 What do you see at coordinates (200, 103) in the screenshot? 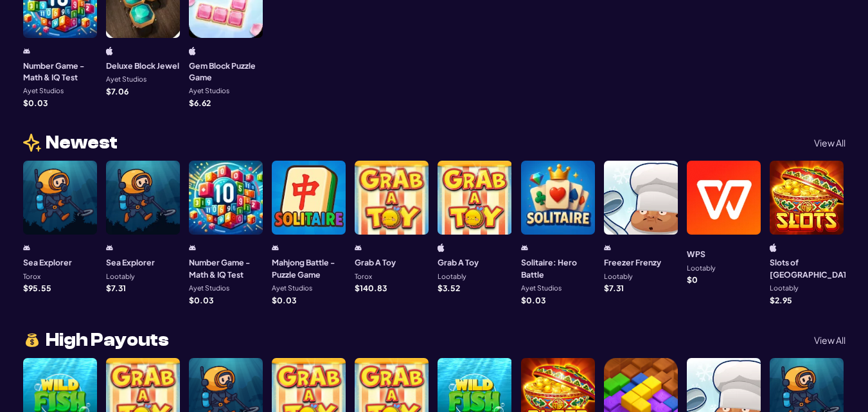
I see `p: $ 6.62` at bounding box center [200, 103].